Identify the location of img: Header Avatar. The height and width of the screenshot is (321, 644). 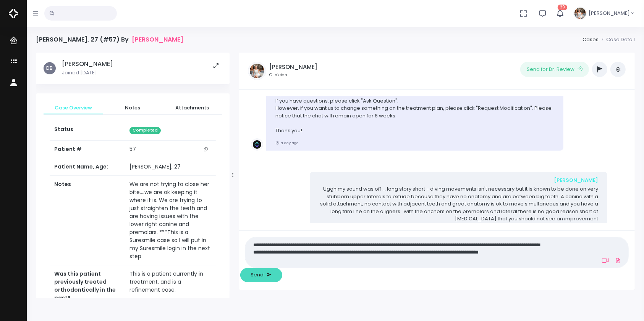
(580, 13).